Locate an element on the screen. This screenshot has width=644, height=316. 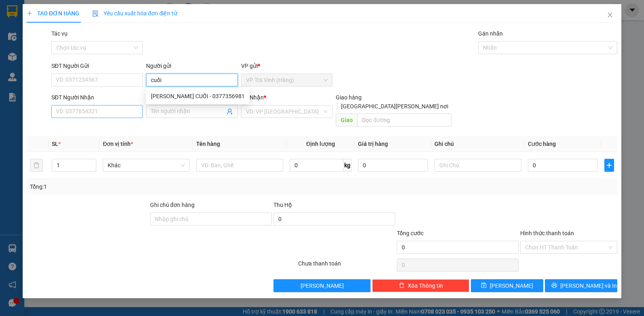
span: TẠO ĐƠN HÀNG is located at coordinates (53, 13).